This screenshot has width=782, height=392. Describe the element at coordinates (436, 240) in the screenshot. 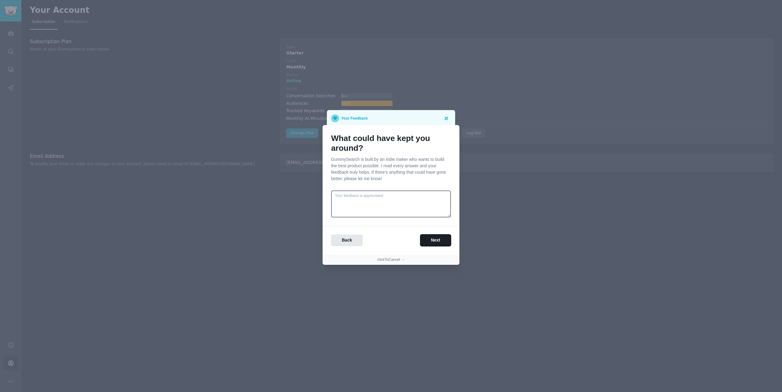

I see `button: Next` at that location.